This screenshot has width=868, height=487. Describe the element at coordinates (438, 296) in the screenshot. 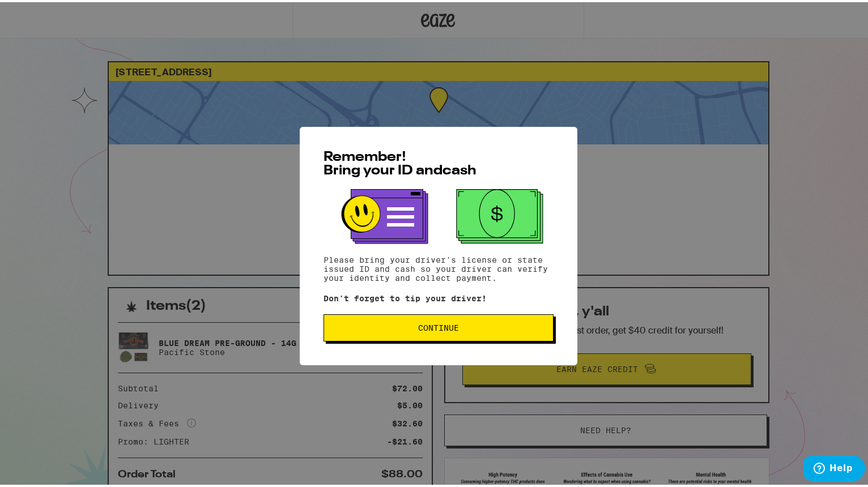

I see `p: Don't forget to tip your driver!` at that location.